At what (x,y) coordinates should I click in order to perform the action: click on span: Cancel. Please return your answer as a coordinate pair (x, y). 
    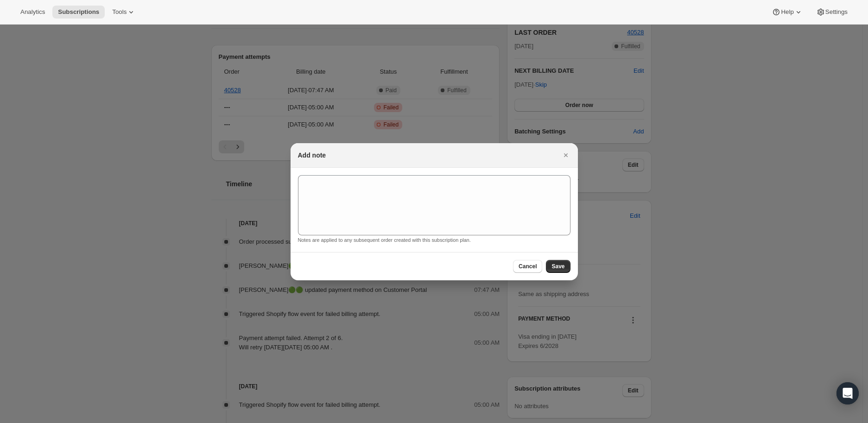
    Looking at the image, I should click on (527, 267).